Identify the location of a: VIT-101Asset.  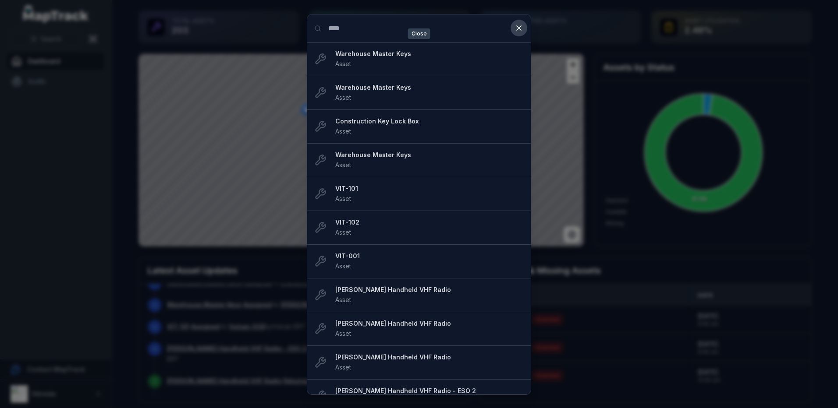
(429, 194).